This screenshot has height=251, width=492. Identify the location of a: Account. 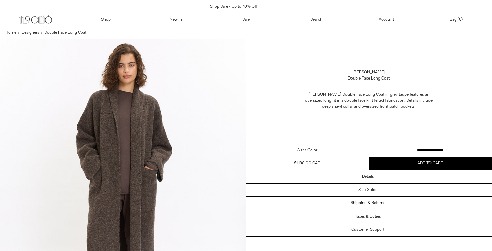
(386, 20).